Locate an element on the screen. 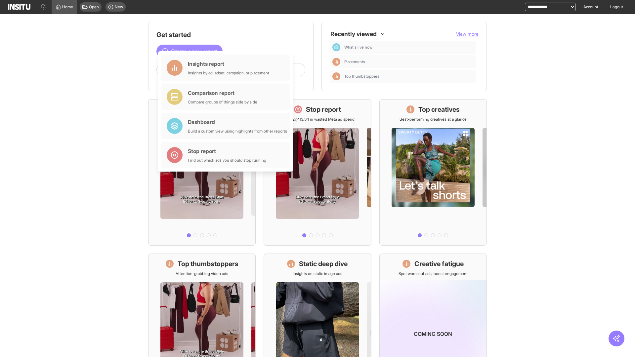 Image resolution: width=635 pixels, height=357 pixels. div: Insights report is located at coordinates (229, 64).